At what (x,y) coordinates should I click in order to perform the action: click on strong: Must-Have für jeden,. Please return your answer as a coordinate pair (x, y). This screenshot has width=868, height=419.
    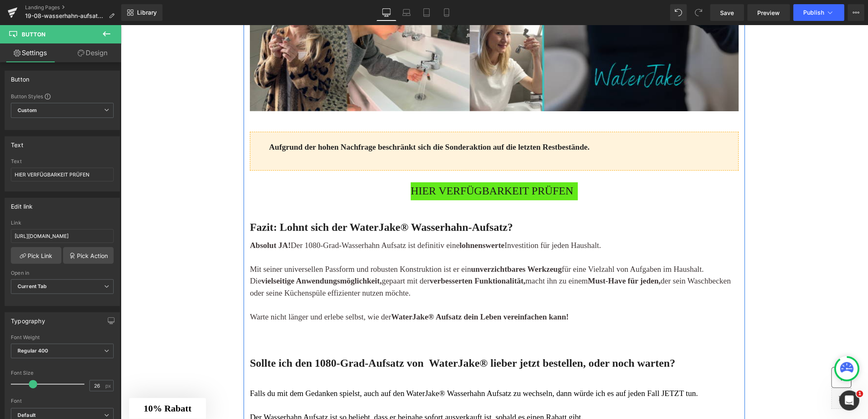
    Looking at the image, I should click on (504, 255).